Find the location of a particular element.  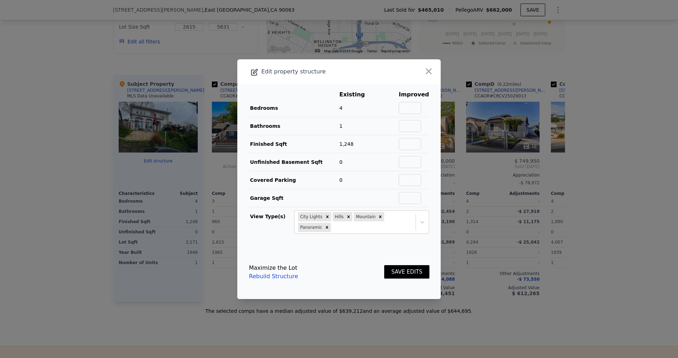

div: Hills is located at coordinates (338, 217).